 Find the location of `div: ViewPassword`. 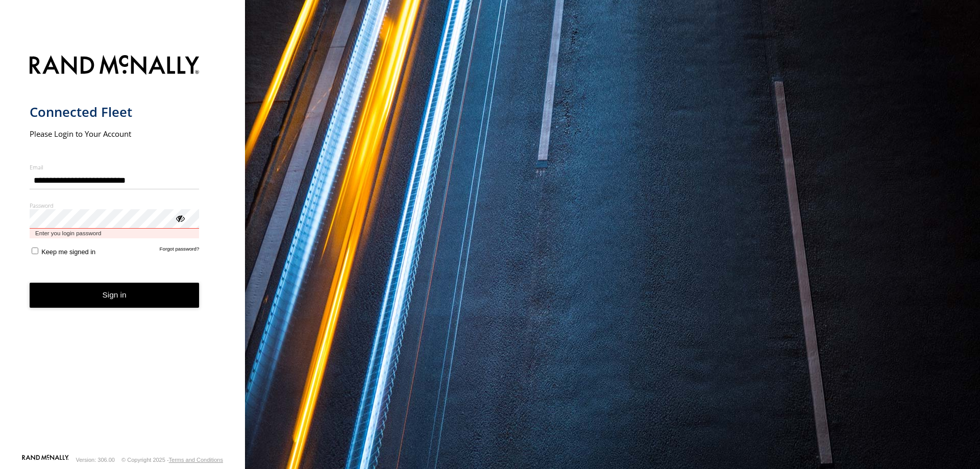

div: ViewPassword is located at coordinates (180, 218).